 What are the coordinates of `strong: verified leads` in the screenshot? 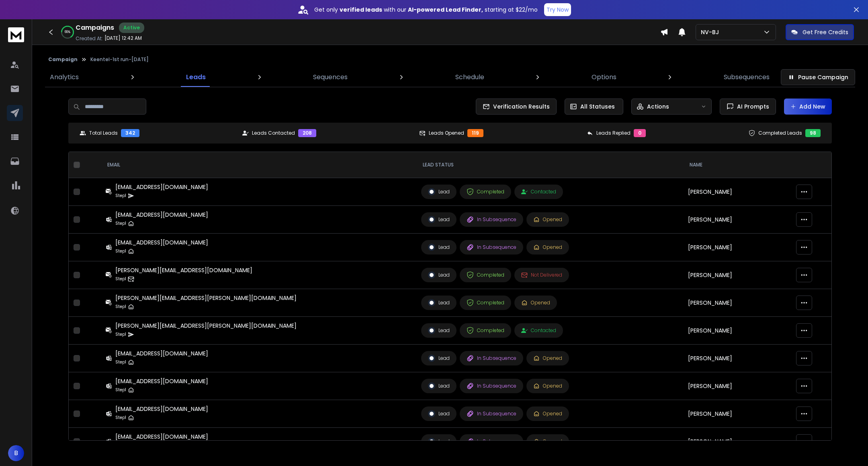 It's located at (361, 10).